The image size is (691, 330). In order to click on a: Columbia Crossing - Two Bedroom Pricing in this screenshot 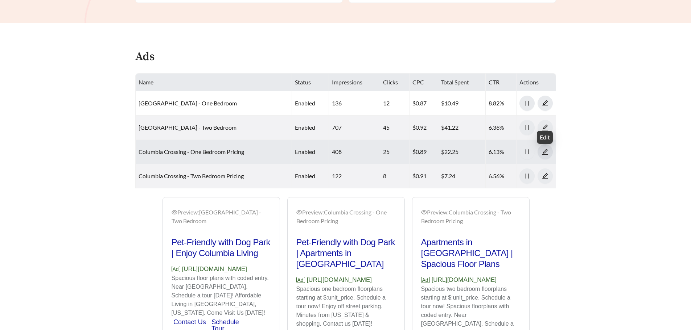, I will do `click(191, 176)`.